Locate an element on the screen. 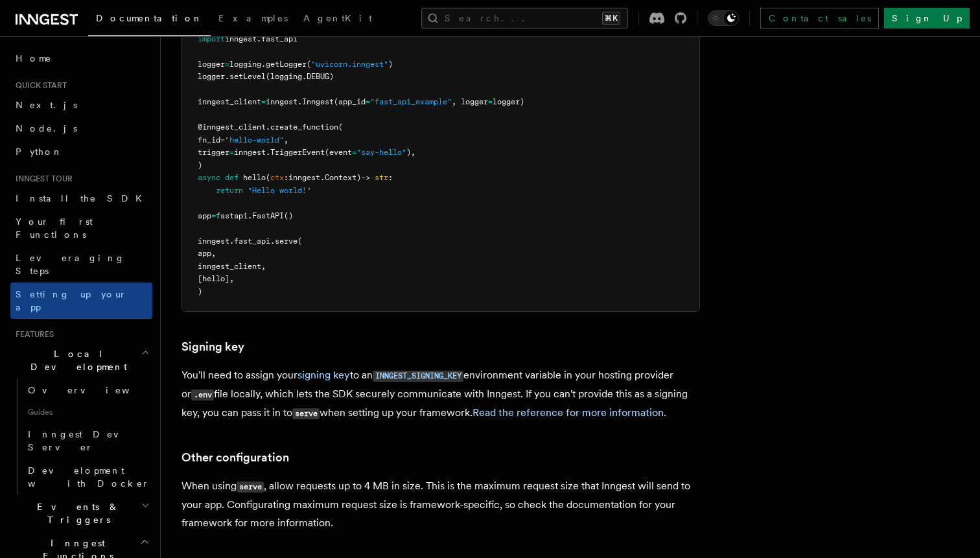 The height and width of the screenshot is (558, 980). a: AgentKit is located at coordinates (337, 20).